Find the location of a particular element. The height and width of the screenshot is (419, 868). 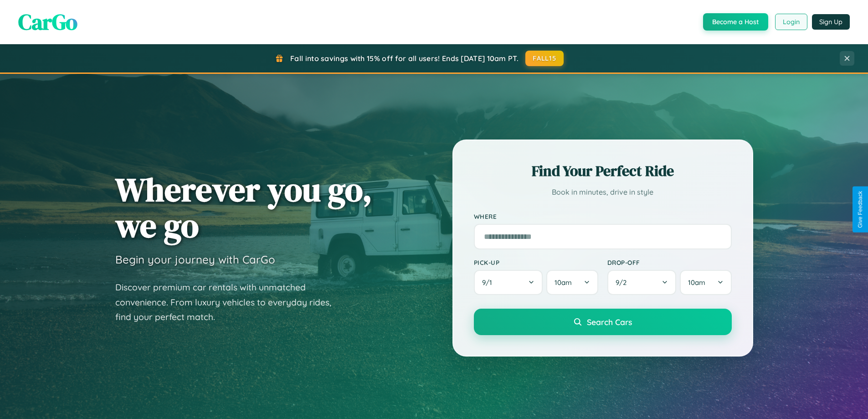

span: 9 / 2 is located at coordinates (623, 282).